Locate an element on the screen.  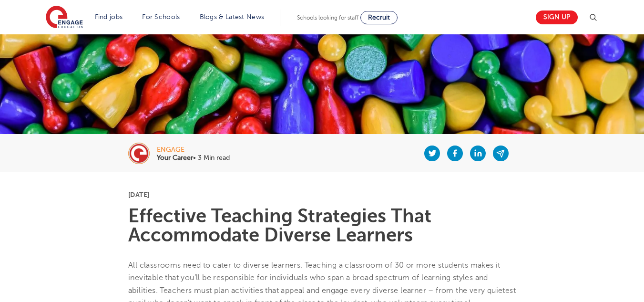
span: Schools looking for staff is located at coordinates (327, 18).